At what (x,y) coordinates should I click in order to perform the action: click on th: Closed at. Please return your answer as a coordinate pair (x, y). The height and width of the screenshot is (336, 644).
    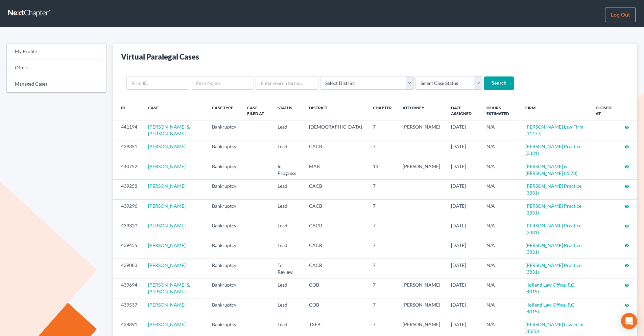
    Looking at the image, I should click on (605, 110).